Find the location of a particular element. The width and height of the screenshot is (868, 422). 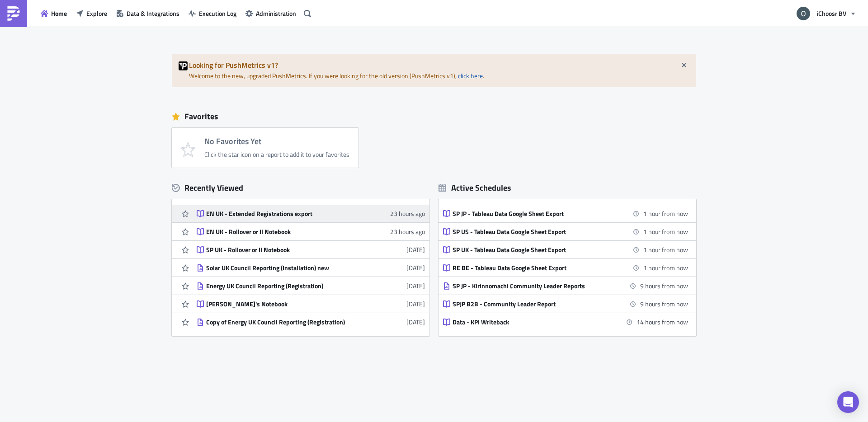

a: SPJP B2B - Community Leader Report9 hours from now is located at coordinates (566, 303).